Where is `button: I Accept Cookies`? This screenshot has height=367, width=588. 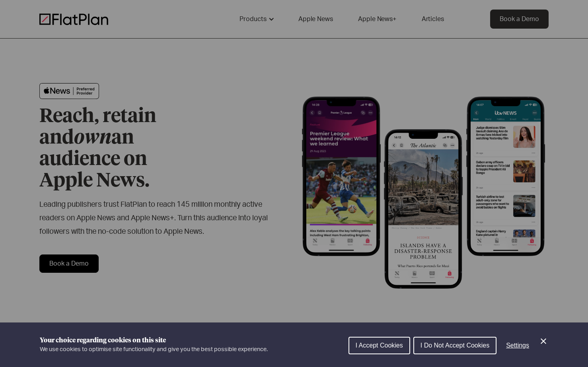
button: I Accept Cookies is located at coordinates (379, 346).